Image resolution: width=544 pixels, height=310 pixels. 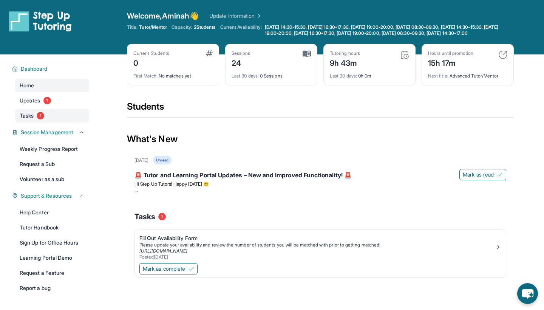 I want to click on div: 0h 0m, so click(x=370, y=74).